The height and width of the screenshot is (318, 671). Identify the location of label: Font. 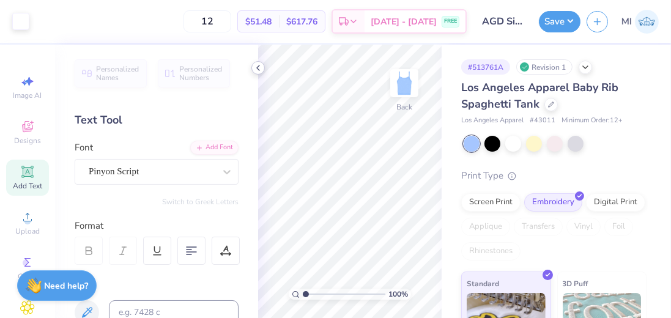
(84, 148).